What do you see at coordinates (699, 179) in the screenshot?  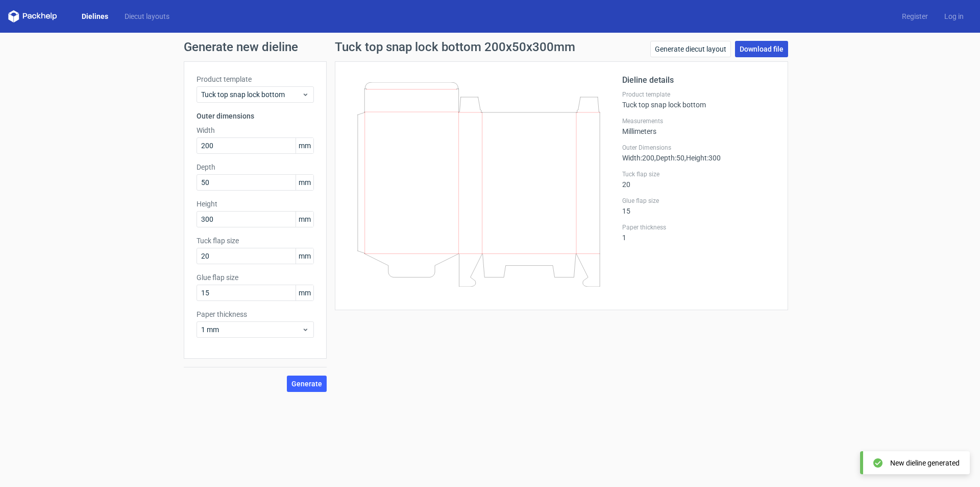 I see `div: 20` at bounding box center [699, 179].